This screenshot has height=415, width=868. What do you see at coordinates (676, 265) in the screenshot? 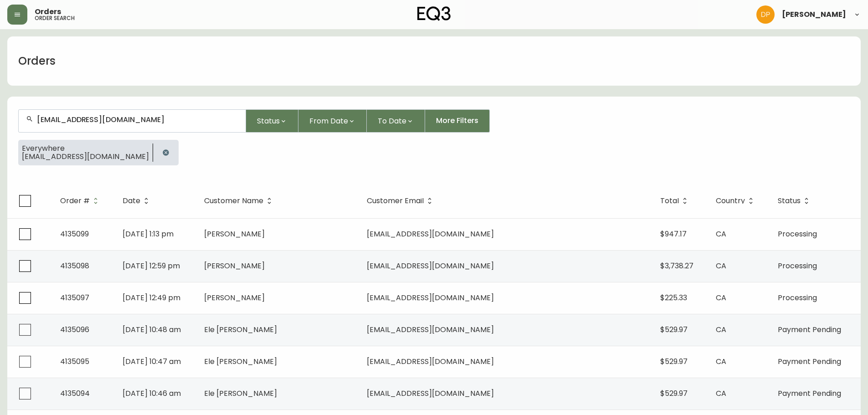
I see `span: $3,738.27` at bounding box center [676, 265].